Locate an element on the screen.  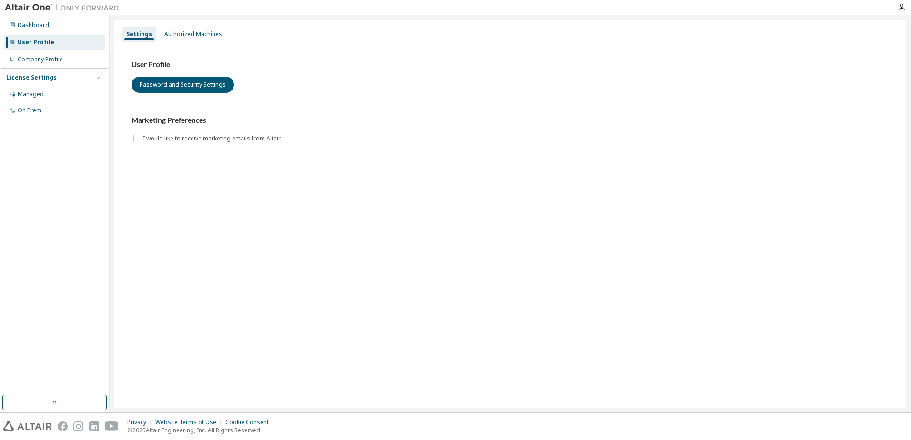
div: User Profile is located at coordinates (36, 42).